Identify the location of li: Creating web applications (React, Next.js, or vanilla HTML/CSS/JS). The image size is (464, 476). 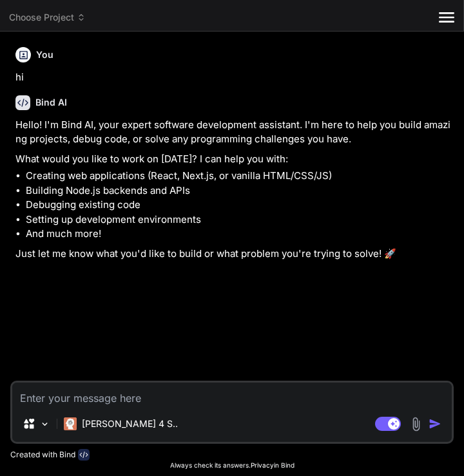
(239, 176).